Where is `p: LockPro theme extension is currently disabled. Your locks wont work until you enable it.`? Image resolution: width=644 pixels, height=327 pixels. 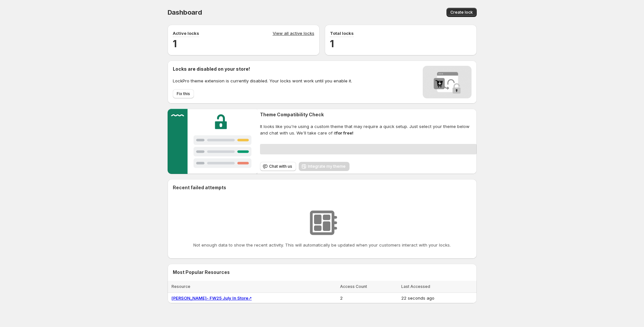 p: LockPro theme extension is currently disabled. Your locks wont work until you enable it. is located at coordinates (262, 81).